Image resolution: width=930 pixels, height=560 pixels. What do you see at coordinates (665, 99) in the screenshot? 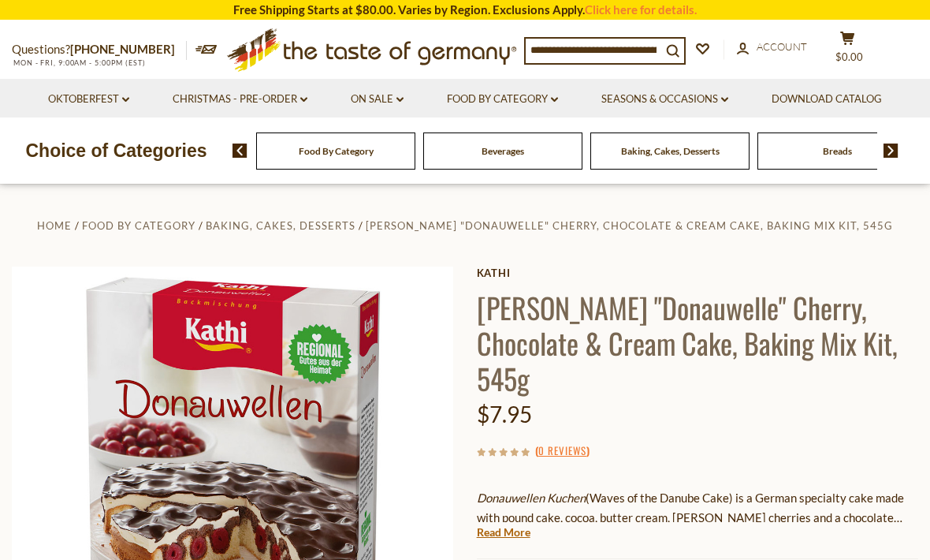
I see `a: Seasons & Occasions` at bounding box center [665, 99].